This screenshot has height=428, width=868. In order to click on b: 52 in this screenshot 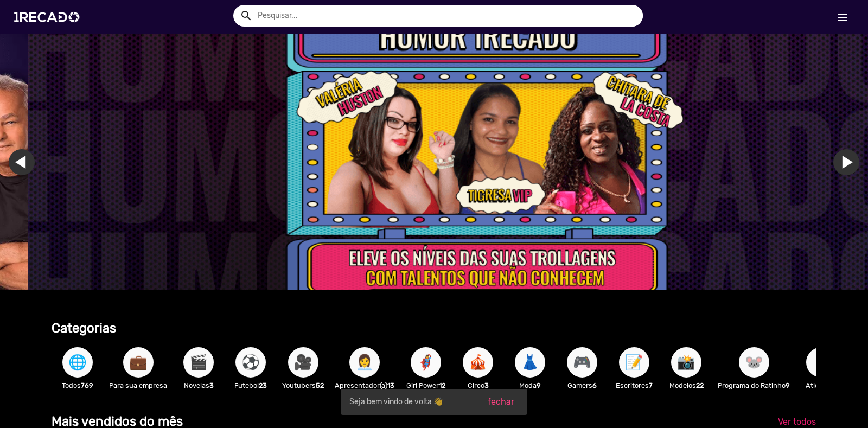, I will do `click(320, 385)`.